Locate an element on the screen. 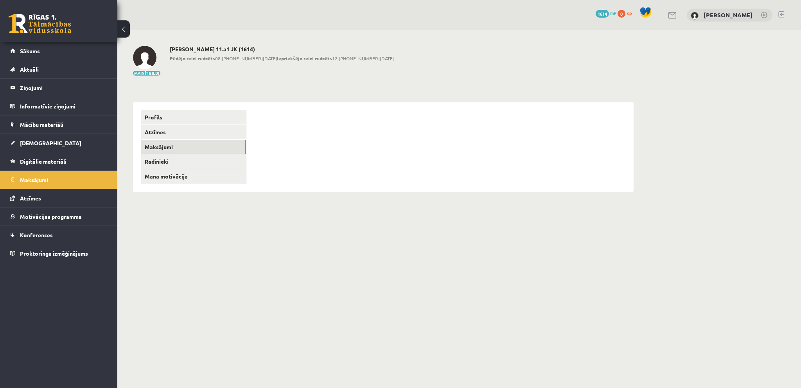 The height and width of the screenshot is (388, 801). a: 0 xp is located at coordinates (627, 13).